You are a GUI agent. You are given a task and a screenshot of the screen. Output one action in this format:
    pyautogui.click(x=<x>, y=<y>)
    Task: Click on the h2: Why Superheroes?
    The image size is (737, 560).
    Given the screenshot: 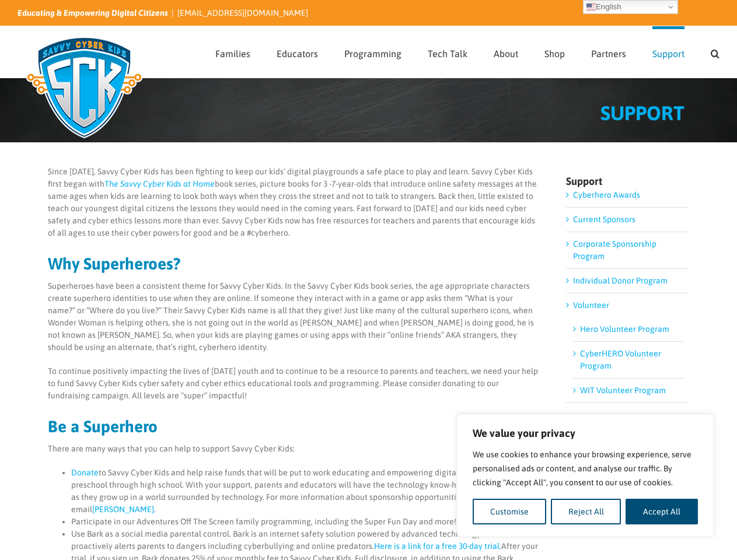 What is the action you would take?
    pyautogui.click(x=294, y=264)
    